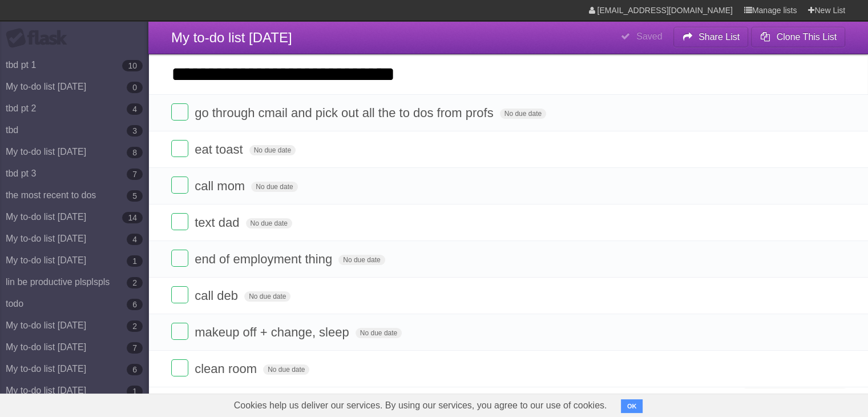 This screenshot has width=868, height=417. What do you see at coordinates (134, 87) in the screenshot?
I see `b: 0` at bounding box center [134, 87].